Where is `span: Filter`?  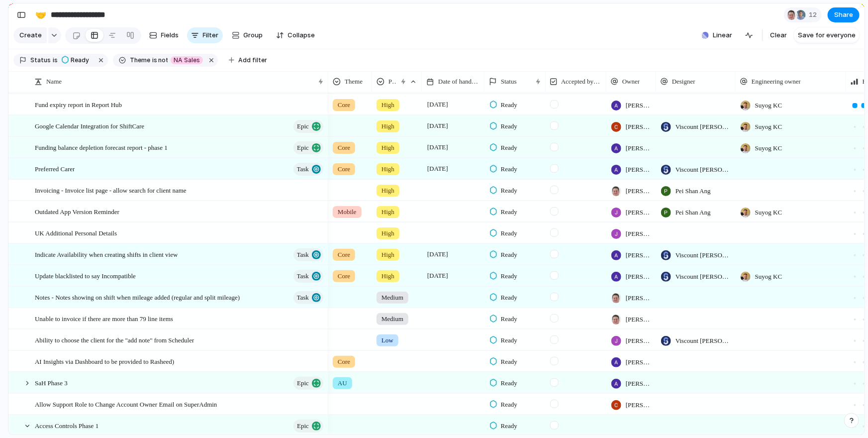 span: Filter is located at coordinates (211, 35).